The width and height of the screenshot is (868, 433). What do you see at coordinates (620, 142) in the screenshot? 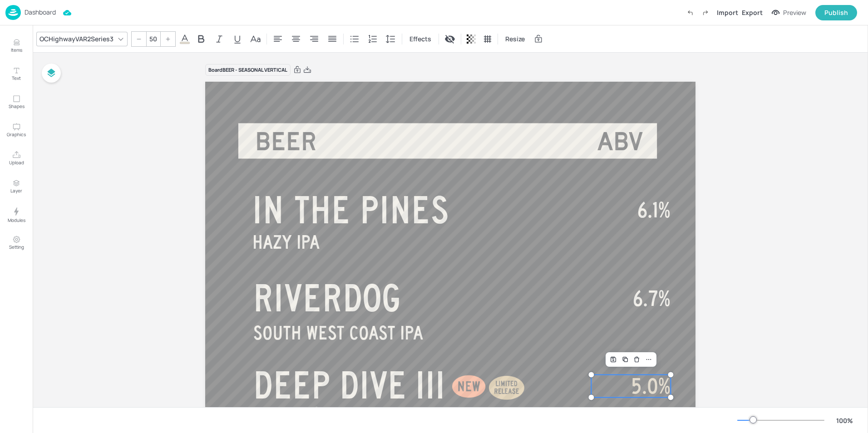
I see `span: ABV` at bounding box center [620, 142].